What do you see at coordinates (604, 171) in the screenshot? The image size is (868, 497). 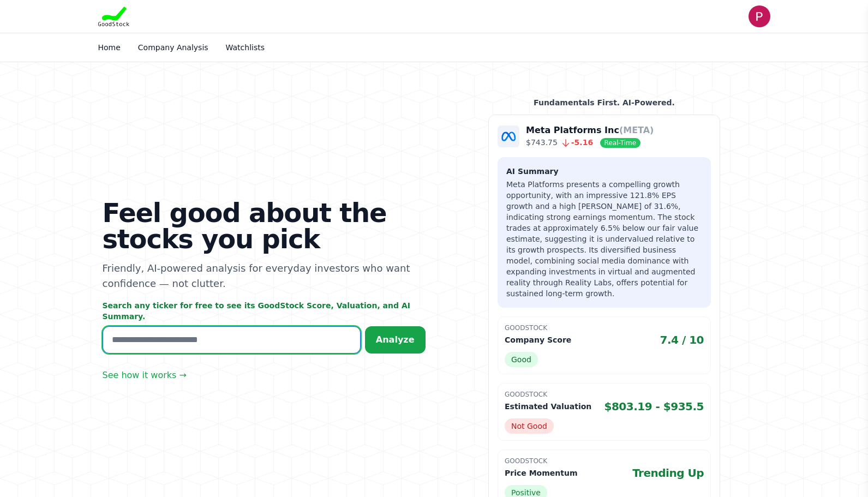 I see `h3: AI Summary` at bounding box center [604, 171].